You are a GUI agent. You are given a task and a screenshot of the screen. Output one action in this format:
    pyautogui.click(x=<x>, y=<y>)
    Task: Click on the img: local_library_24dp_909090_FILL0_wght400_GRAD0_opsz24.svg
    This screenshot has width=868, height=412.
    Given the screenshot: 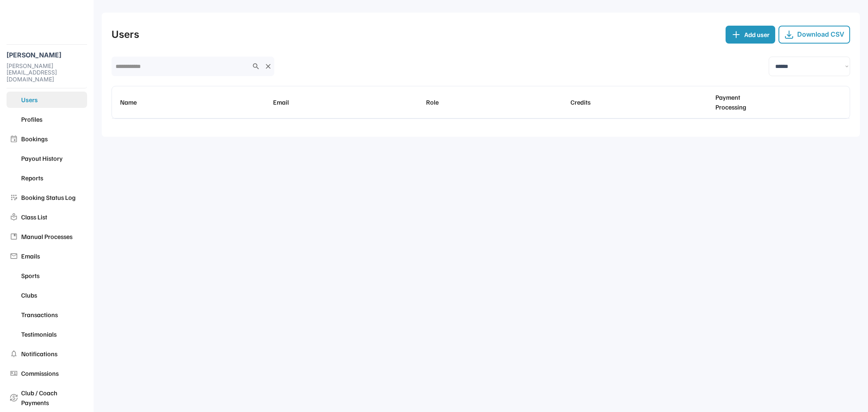 What is the action you would take?
    pyautogui.click(x=14, y=217)
    